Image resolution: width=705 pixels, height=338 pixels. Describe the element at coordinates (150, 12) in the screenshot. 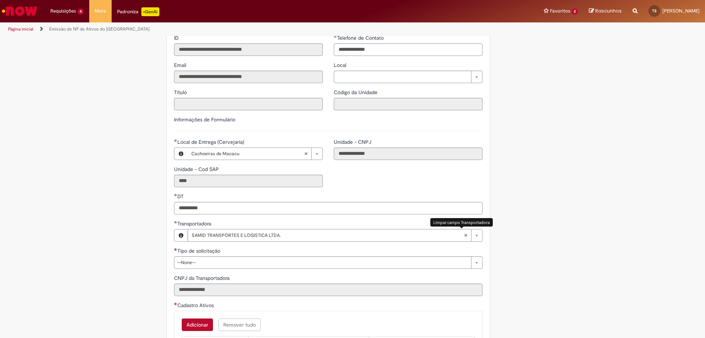

I see `p: +GenAi` at that location.